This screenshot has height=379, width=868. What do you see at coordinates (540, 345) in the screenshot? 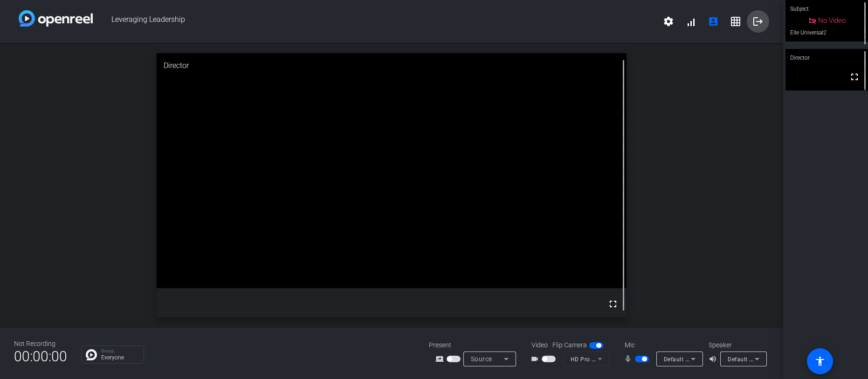
I see `span: Video` at bounding box center [540, 345].